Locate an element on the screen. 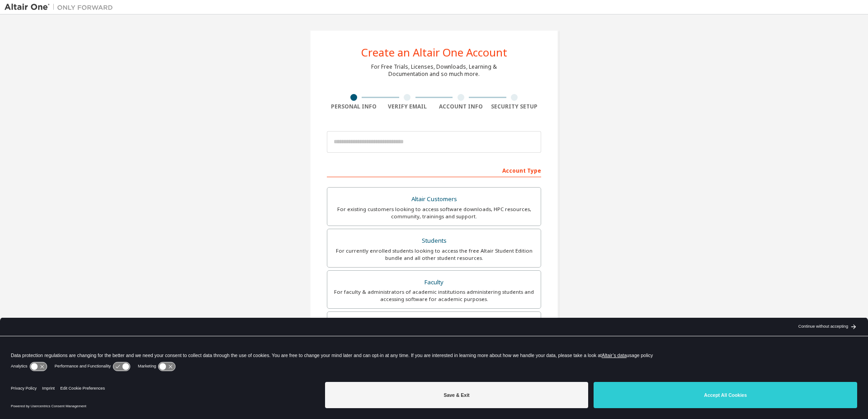 Image resolution: width=868 pixels, height=419 pixels. div: Students is located at coordinates (434, 241).